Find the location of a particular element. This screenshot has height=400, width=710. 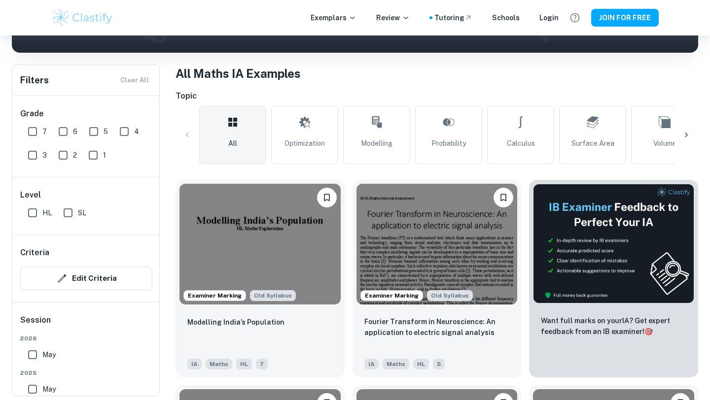

h6: Session is located at coordinates (86, 324).